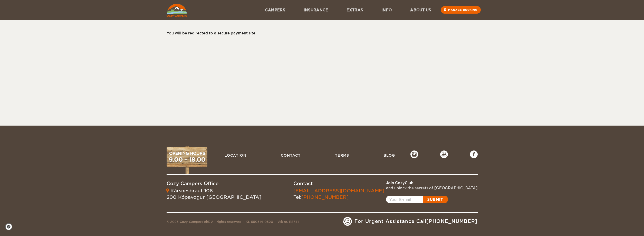  Describe the element at coordinates (461, 10) in the screenshot. I see `a: Manage booking` at that location.